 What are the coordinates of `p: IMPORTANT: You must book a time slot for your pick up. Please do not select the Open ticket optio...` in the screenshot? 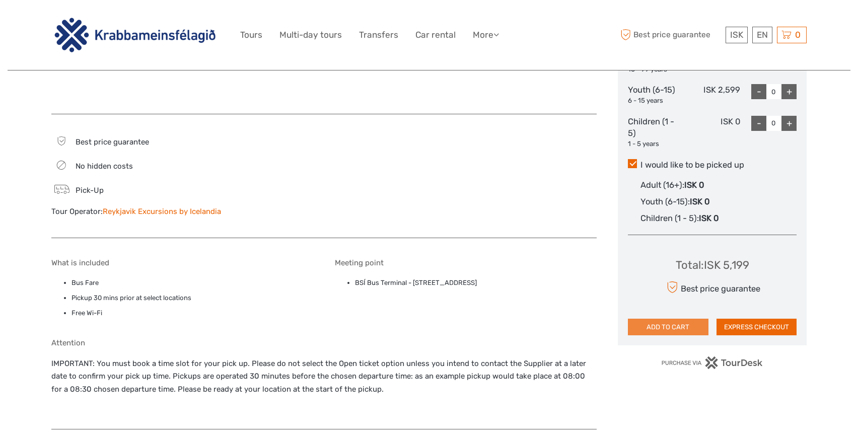 It's located at (324, 377).